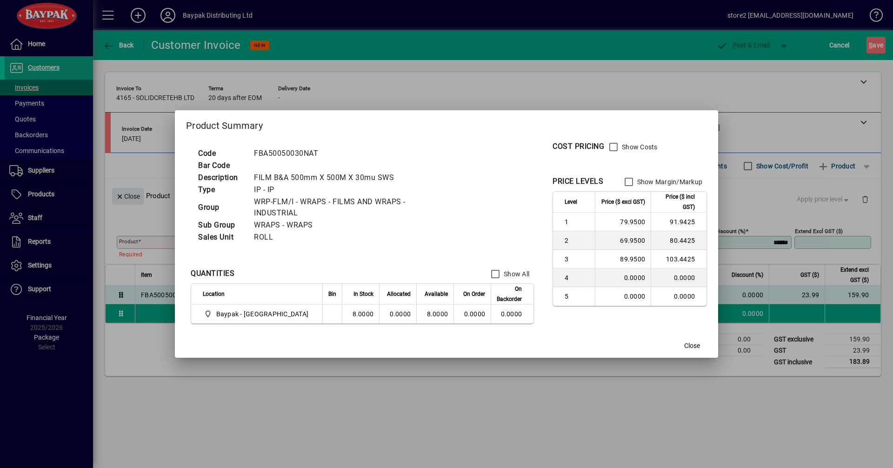 The width and height of the screenshot is (893, 468). I want to click on td: FBA50050030NAT, so click(334, 154).